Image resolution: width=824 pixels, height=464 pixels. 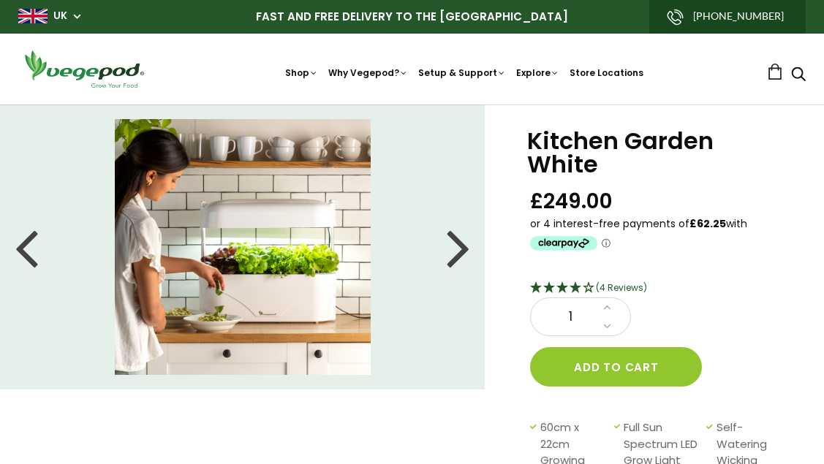 I want to click on a: Why Vegepod?, so click(x=368, y=72).